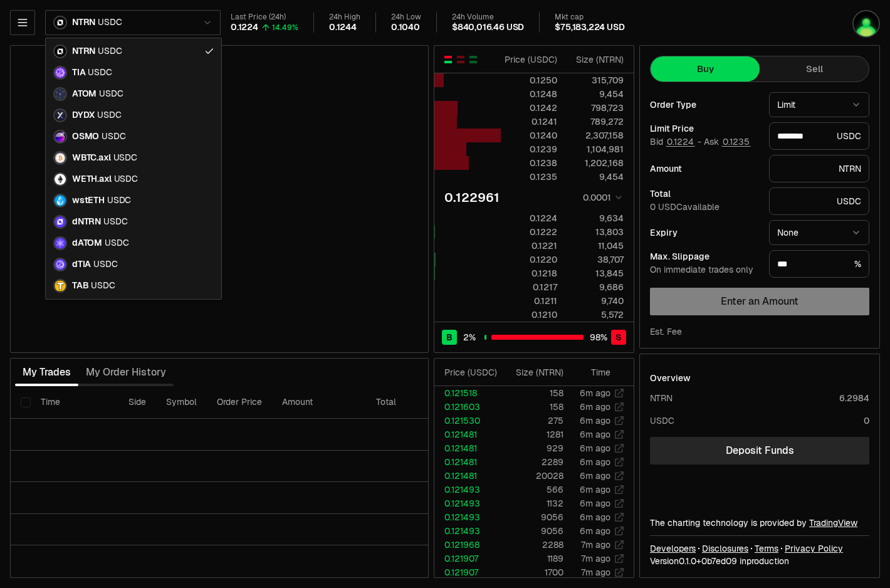 The width and height of the screenshot is (890, 588). What do you see at coordinates (60, 179) in the screenshot?
I see `img: WETH.axl Logo` at bounding box center [60, 179].